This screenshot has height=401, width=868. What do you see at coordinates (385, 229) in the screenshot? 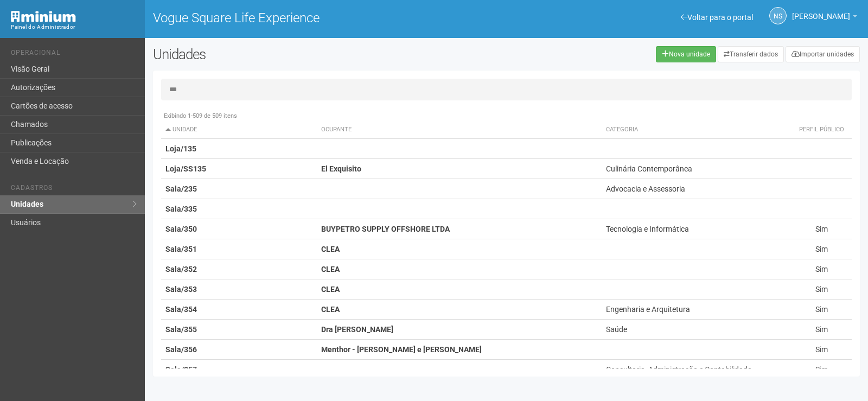
I see `strong: BUYPETRO SUPPLY OFFSHORE LTDA` at bounding box center [385, 229].